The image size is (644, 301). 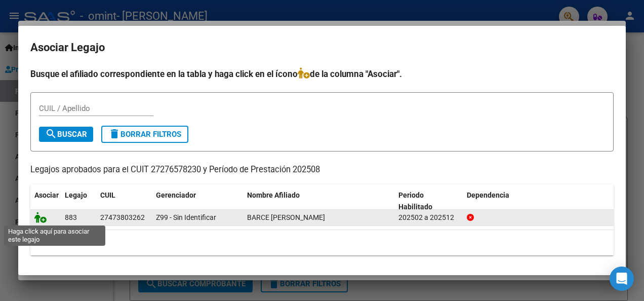 What do you see at coordinates (318, 201) in the screenshot?
I see `datatable-header-cell: Nombre Afiliado` at bounding box center [318, 201].